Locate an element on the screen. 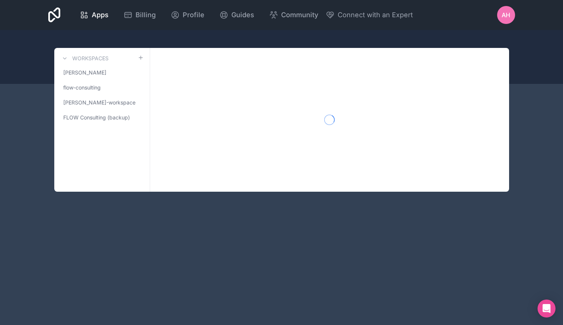 This screenshot has height=325, width=563. span: Connect with an Expert is located at coordinates (375, 15).